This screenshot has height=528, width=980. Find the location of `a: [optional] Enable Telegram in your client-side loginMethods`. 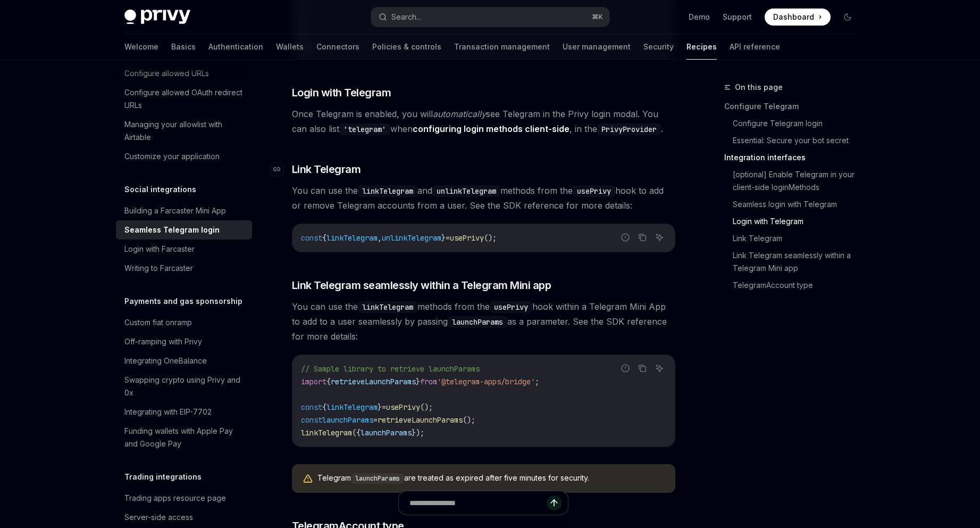

a: [optional] Enable Telegram in your client-side loginMethods is located at coordinates (799, 181).